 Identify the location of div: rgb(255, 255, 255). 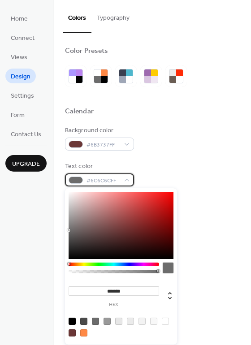
(165, 322).